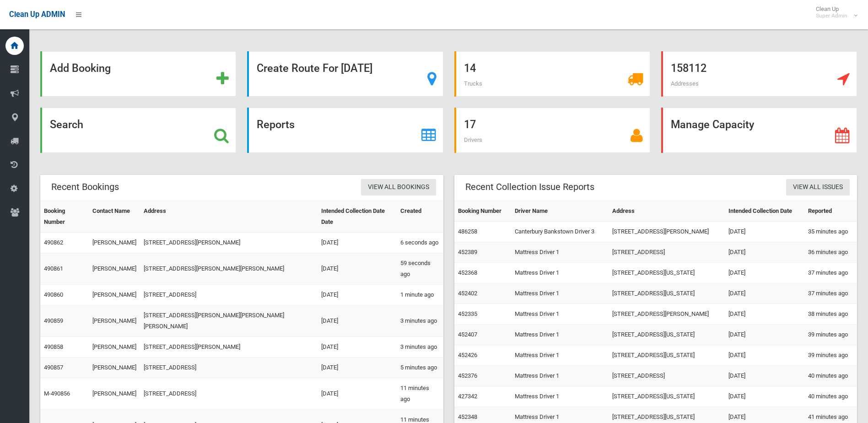 This screenshot has height=423, width=868. Describe the element at coordinates (420, 217) in the screenshot. I see `th: Created` at that location.